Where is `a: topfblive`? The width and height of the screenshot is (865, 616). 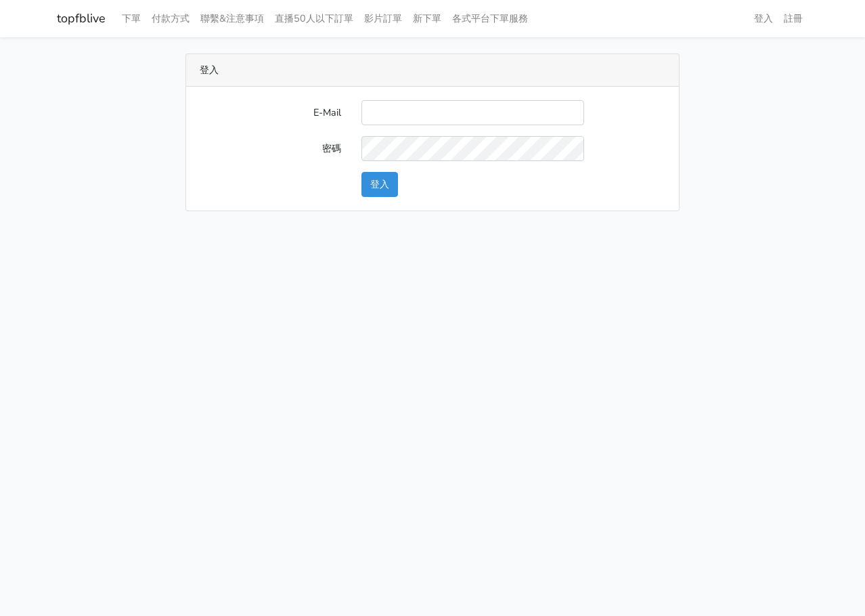 a: topfblive is located at coordinates (81, 19).